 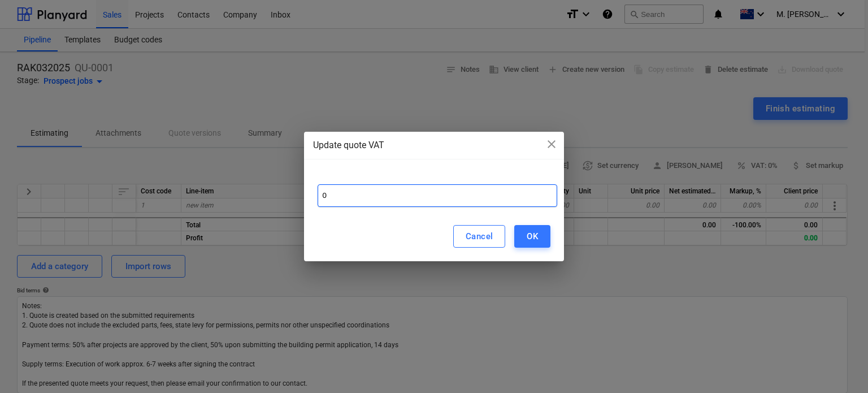 I want to click on button: OK, so click(x=532, y=236).